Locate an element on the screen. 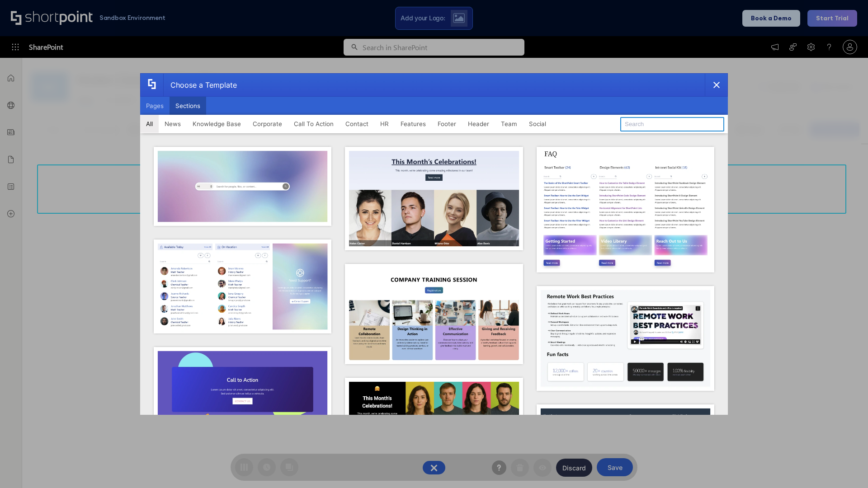 The image size is (868, 488). button: Team is located at coordinates (509, 124).